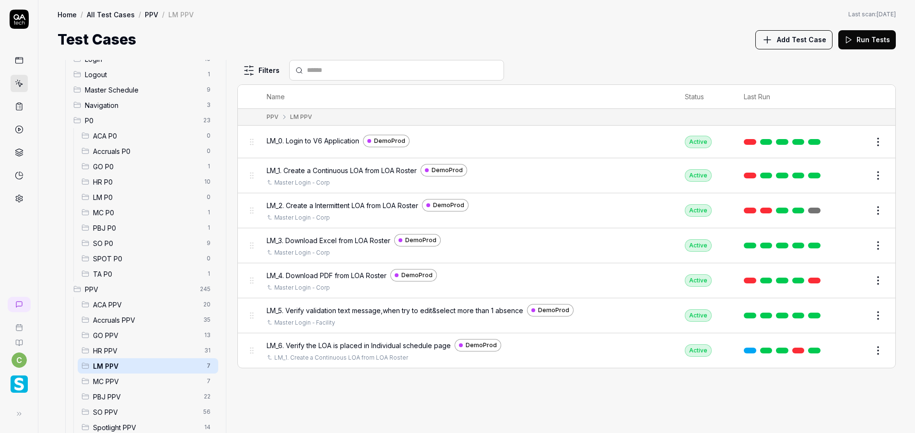 The height and width of the screenshot is (433, 915). Describe the element at coordinates (148, 320) in the screenshot. I see `div: Drag to reorderAccruals PPV35` at that location.